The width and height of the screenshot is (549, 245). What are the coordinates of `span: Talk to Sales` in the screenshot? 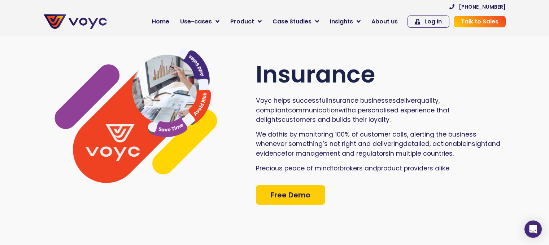 It's located at (479, 22).